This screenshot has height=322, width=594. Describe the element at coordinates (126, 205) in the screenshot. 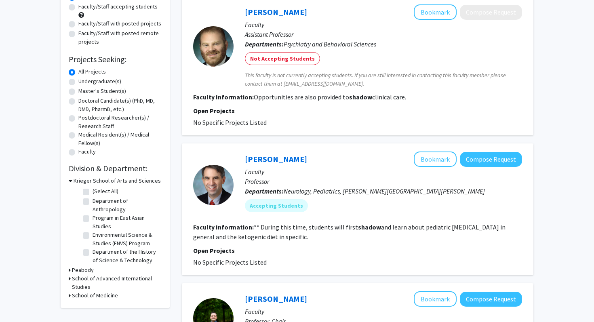

I see `label: Department of Anthropology` at that location.